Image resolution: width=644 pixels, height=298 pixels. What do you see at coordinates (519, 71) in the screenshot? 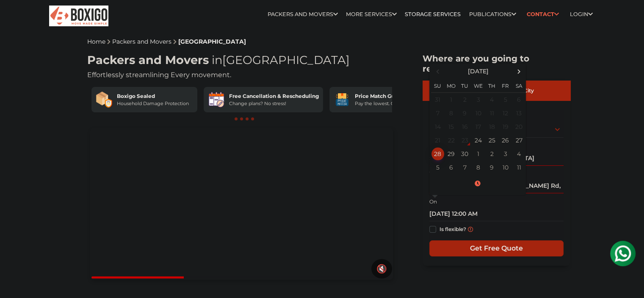
I see `span: Next Month` at bounding box center [519, 71].